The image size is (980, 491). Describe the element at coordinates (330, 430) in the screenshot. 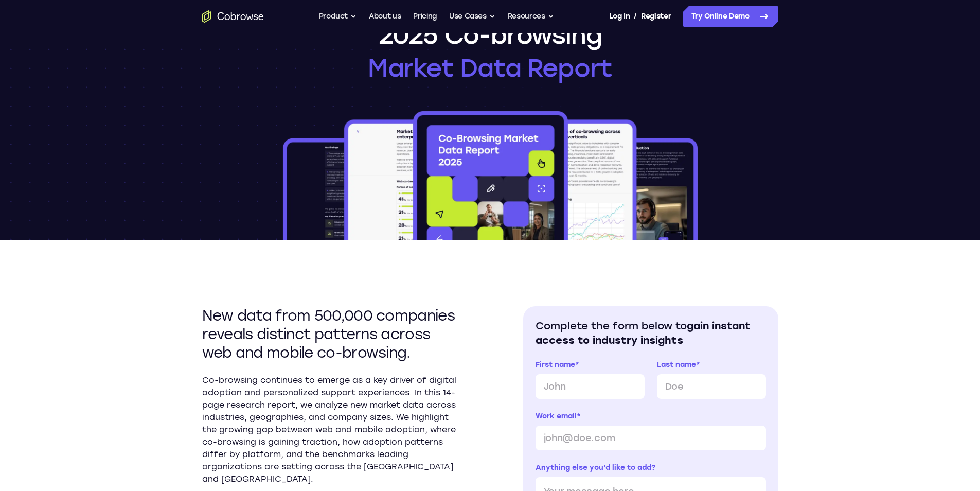

I see `p: Co-browsing continues to emerge as a key driver of digital adoption and personalized support expe...` at that location.